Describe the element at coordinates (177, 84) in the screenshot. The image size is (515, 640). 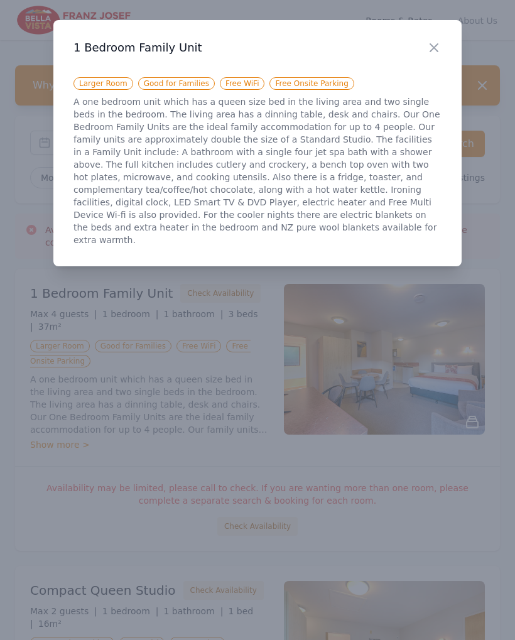
I see `span: Good for Families` at that location.